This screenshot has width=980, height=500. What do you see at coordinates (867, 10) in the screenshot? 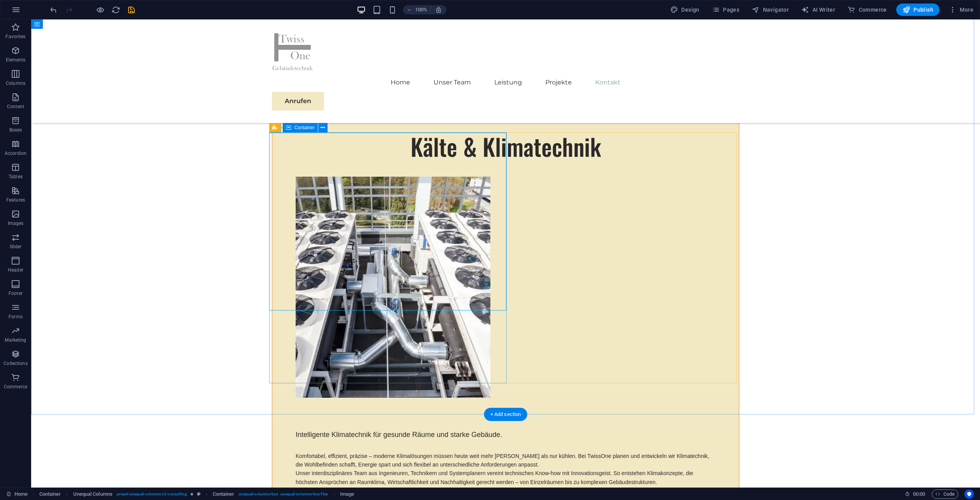
I see `button: Commerce` at bounding box center [867, 10].